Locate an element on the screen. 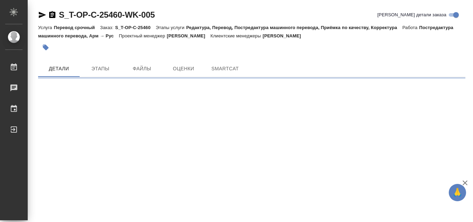 The image size is (473, 222). p: Заказ: is located at coordinates (107, 27).